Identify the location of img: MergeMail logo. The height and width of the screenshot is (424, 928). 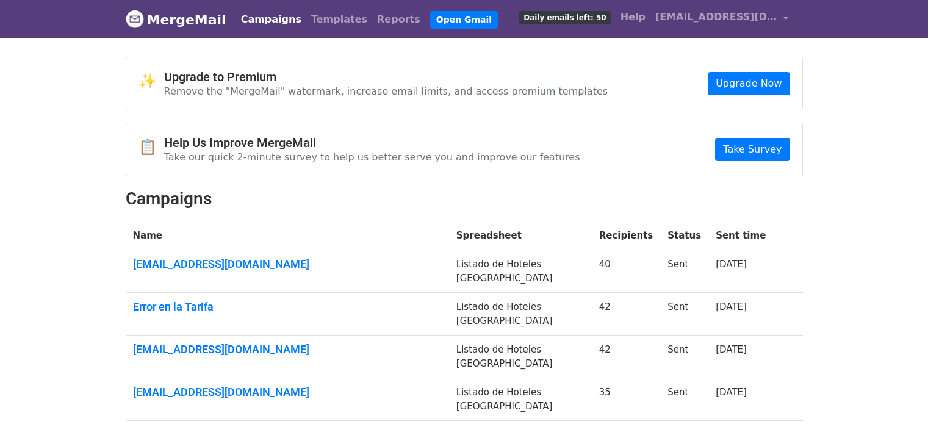
(135, 19).